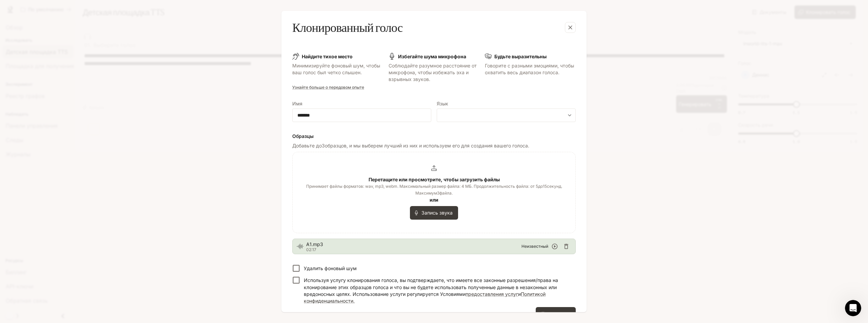 The image size is (868, 323). Describe the element at coordinates (315, 244) in the screenshot. I see `font: А1.mp3` at that location.